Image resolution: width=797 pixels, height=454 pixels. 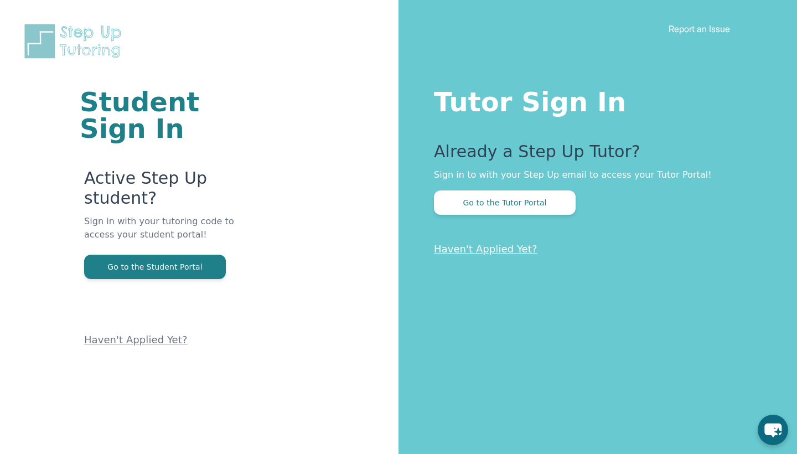 What do you see at coordinates (593, 100) in the screenshot?
I see `h1: Tutor Sign In` at bounding box center [593, 100].